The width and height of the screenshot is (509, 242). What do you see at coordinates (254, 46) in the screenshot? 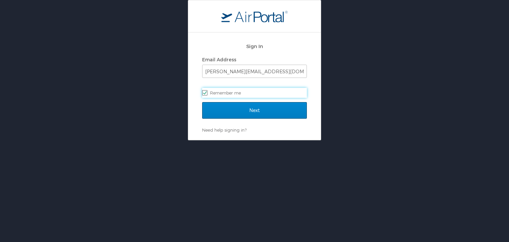
I see `h2: Sign In` at bounding box center [254, 46].